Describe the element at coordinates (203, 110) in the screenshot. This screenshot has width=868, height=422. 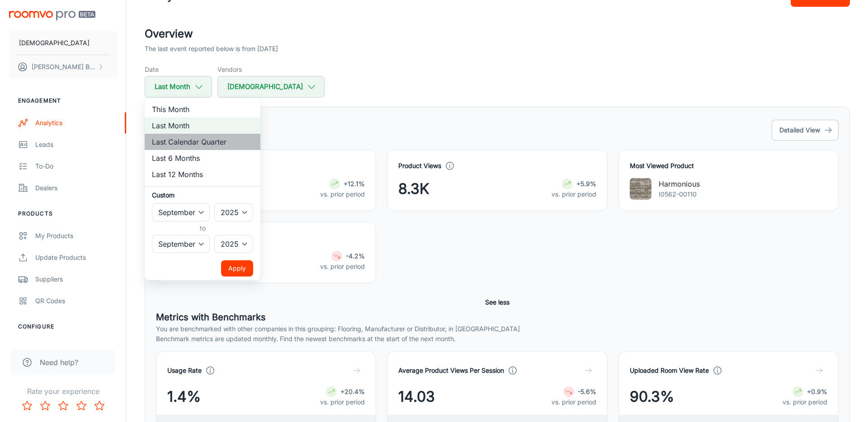
I see `li: This Month` at that location.